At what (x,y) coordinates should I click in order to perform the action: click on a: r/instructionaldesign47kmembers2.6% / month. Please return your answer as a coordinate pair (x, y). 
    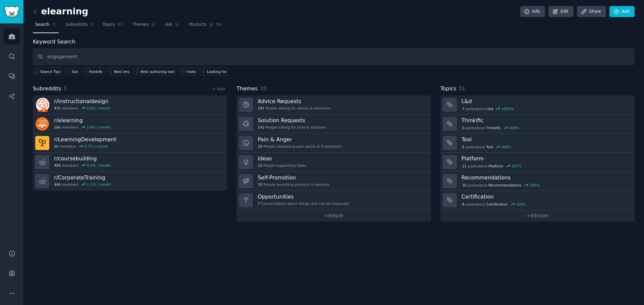
    Looking at the image, I should click on (130, 105).